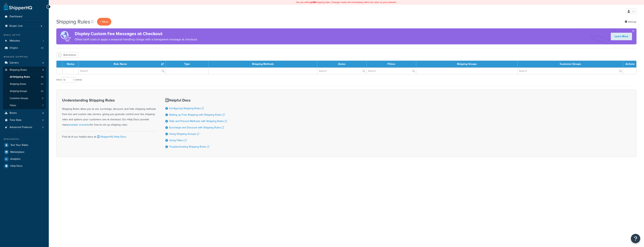 This screenshot has height=247, width=644. I want to click on span: 1, so click(43, 41).